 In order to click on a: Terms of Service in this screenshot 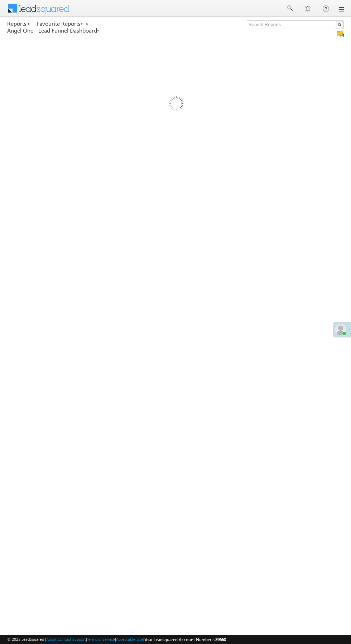, I will do `click(101, 639)`.